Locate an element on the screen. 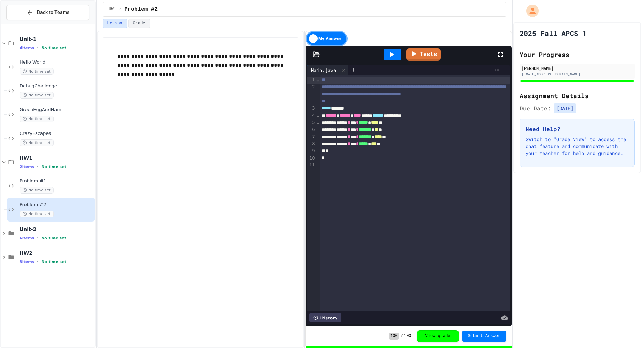 The image size is (641, 348). span: Hello World is located at coordinates (57, 62).